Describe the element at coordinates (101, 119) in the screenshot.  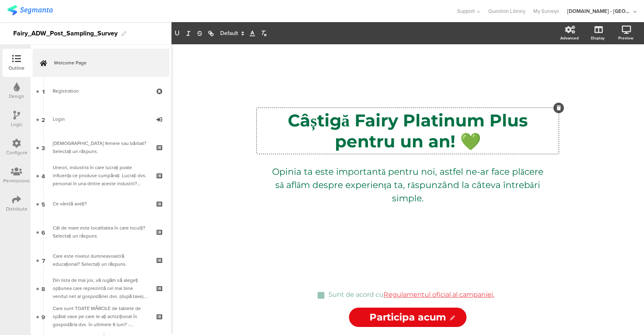
I see `div: Login` at that location.